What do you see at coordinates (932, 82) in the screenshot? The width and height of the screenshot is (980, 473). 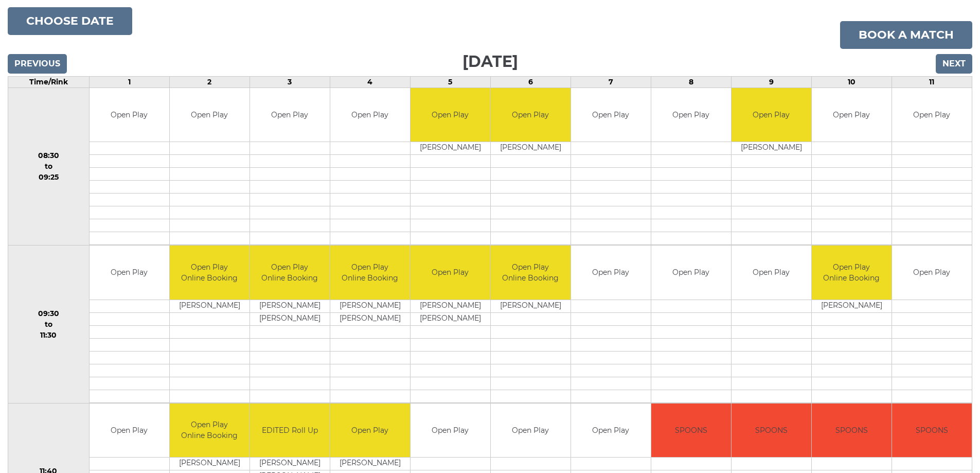 I see `td: 11` at bounding box center [932, 82].